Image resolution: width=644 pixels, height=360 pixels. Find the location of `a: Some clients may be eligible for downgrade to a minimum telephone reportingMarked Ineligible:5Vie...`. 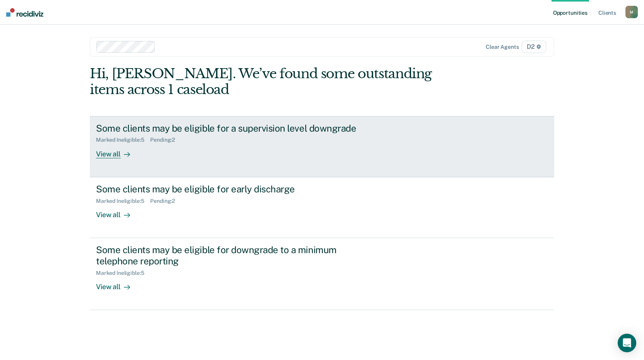

a: Some clients may be eligible for downgrade to a minimum telephone reportingMarked Ineligible:5Vie... is located at coordinates (322, 274).